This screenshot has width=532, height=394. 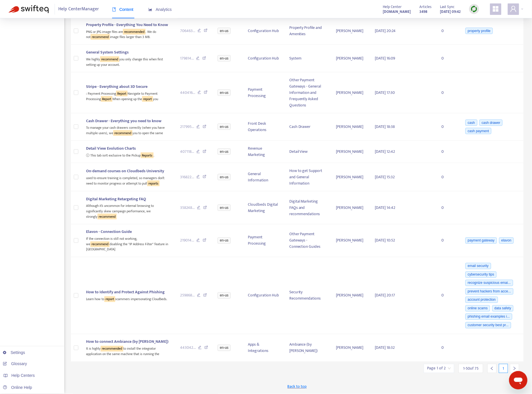 What do you see at coordinates (187, 178) in the screenshot?
I see `span: 316822 ...` at bounding box center [187, 178].